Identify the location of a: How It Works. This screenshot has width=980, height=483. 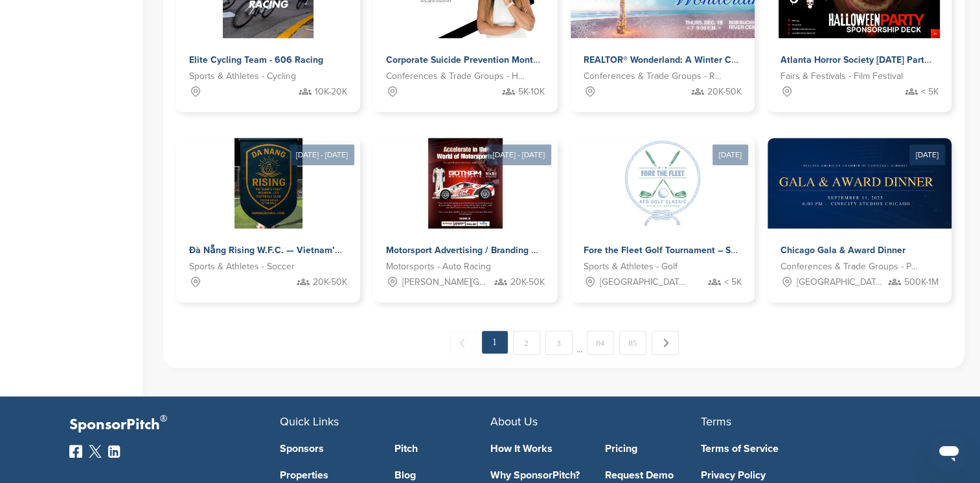
(538, 449).